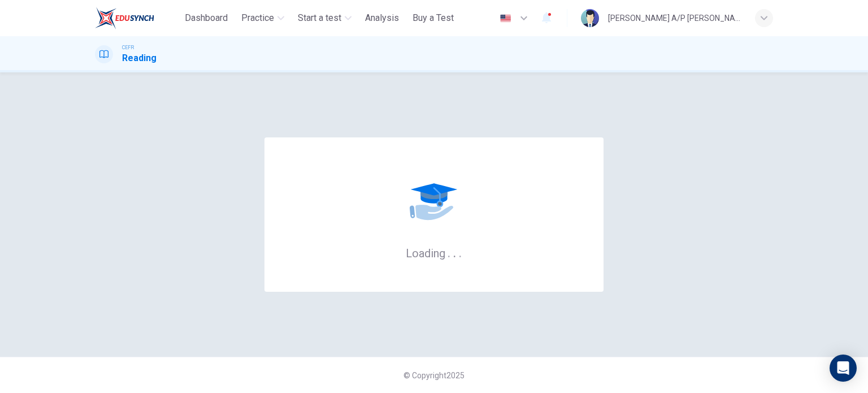  I want to click on span: © Copyright 2025, so click(434, 376).